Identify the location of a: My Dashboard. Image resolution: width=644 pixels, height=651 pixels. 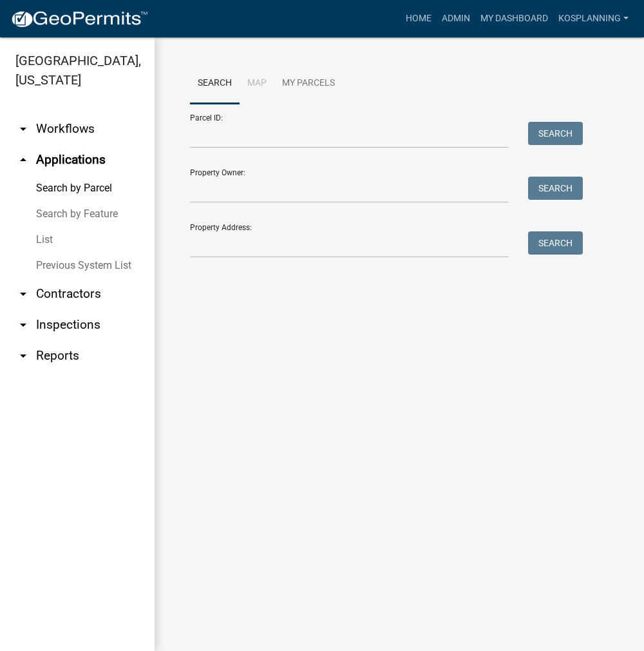
(514, 19).